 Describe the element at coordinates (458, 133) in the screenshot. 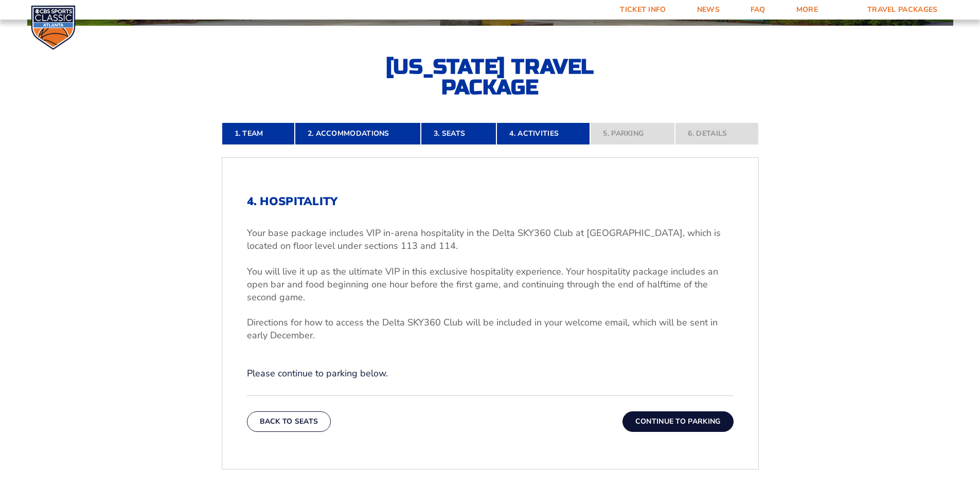

I see `a: 3. Seats` at that location.